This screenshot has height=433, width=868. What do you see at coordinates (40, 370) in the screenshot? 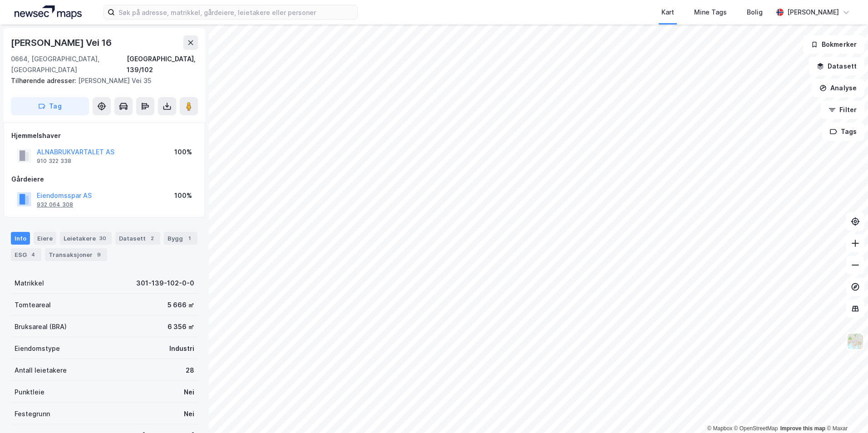
I see `div: Antall leietakere` at bounding box center [40, 370].